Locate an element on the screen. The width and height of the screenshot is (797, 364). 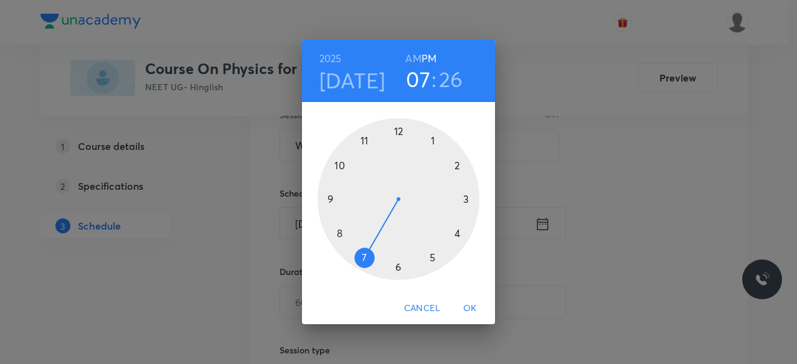
h3: 07 is located at coordinates (418, 79).